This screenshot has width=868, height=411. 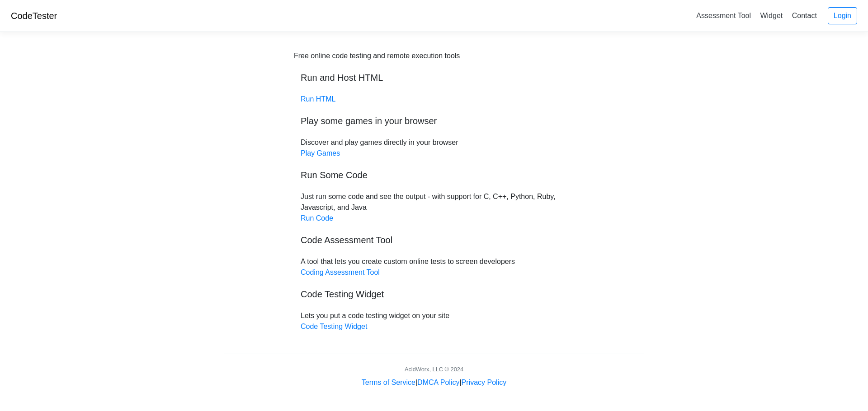 What do you see at coordinates (34, 16) in the screenshot?
I see `a: CodeTester` at bounding box center [34, 16].